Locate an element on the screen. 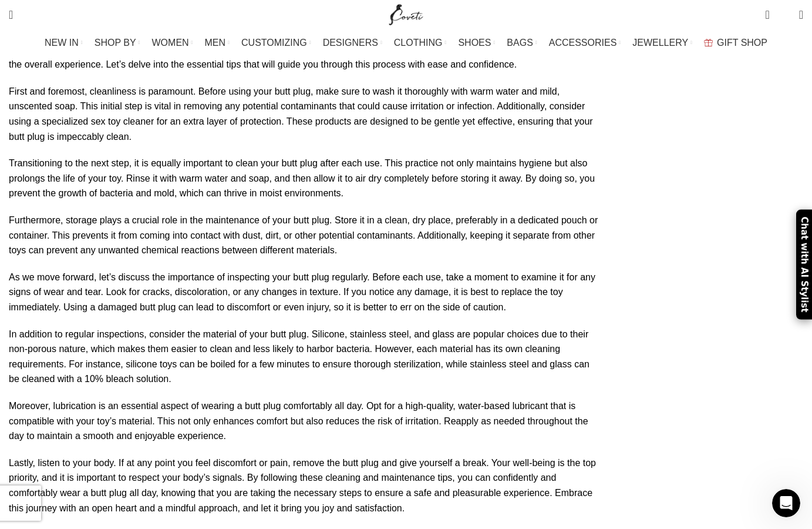 The image size is (812, 529). div: My Wishlist is located at coordinates (784, 14).